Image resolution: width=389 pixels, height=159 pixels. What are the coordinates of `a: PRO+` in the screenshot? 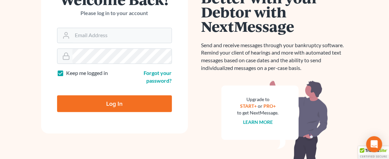 It's located at (270, 106).